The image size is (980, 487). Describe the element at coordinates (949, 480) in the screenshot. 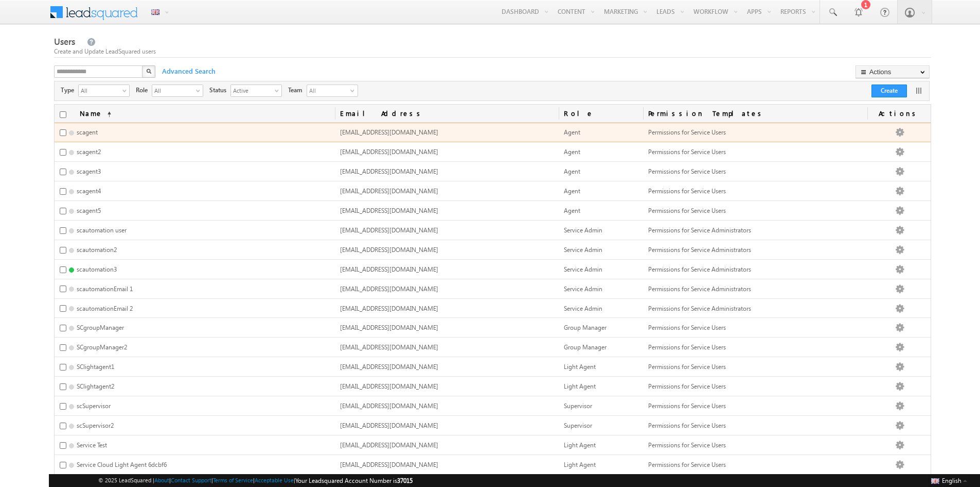

I see `button: English` at that location.